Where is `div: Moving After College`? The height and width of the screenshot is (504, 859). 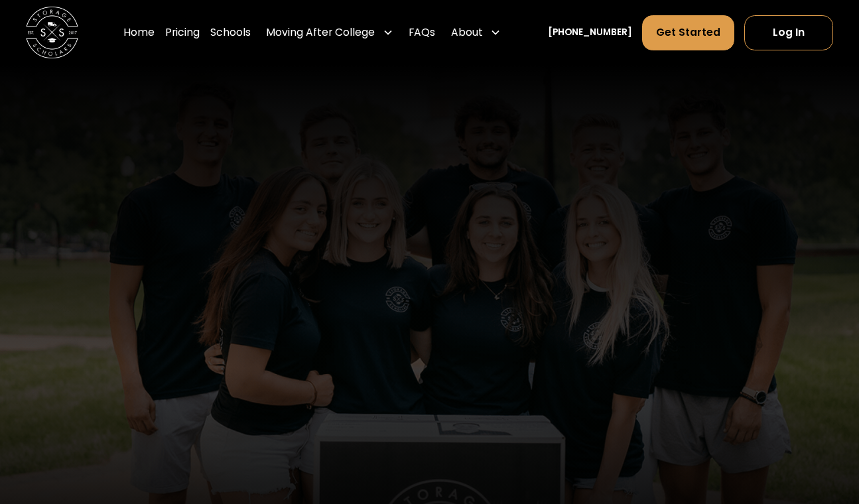
div: Moving After College is located at coordinates (320, 32).